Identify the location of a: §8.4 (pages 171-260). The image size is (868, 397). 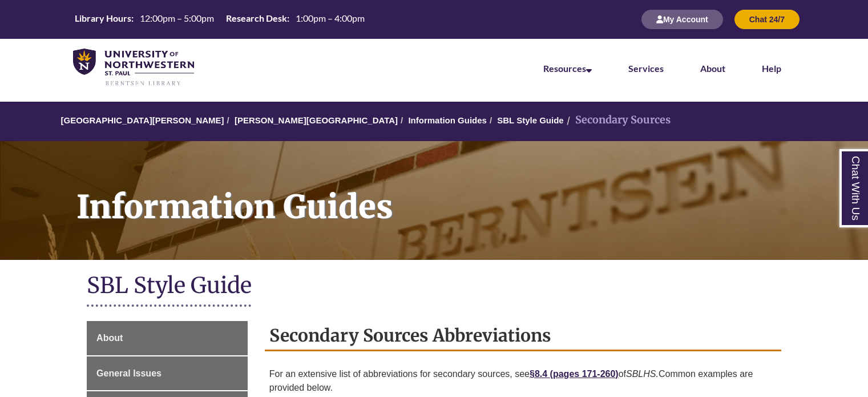
(574, 374).